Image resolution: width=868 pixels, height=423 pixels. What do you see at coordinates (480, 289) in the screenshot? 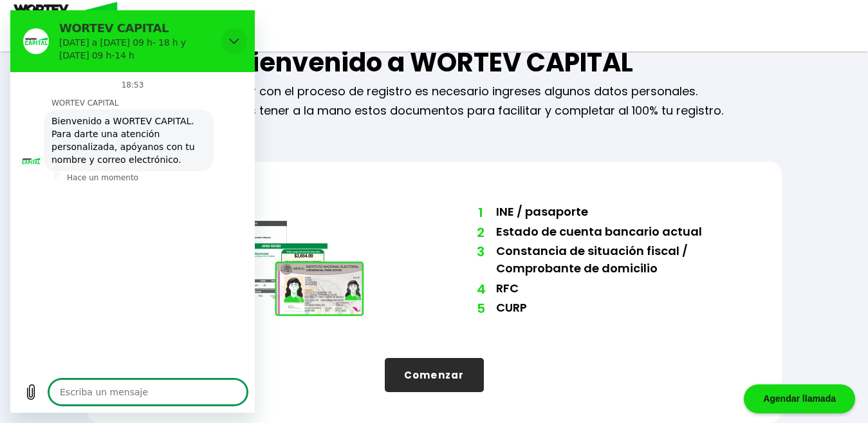
I see `span: 4` at bounding box center [480, 289].